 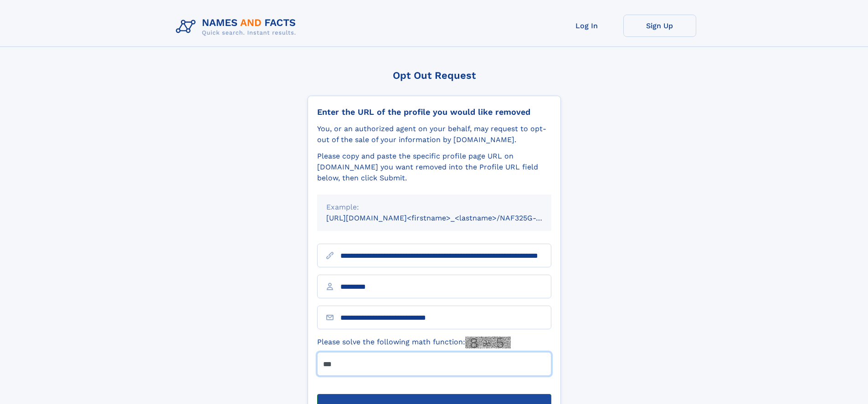 I want to click on div: Opt Out Request, so click(x=434, y=75).